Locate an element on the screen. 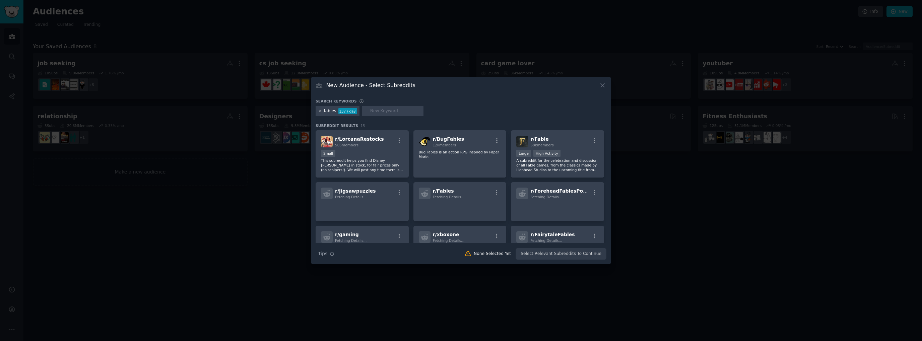  span: r/ xboxone is located at coordinates (446, 235).